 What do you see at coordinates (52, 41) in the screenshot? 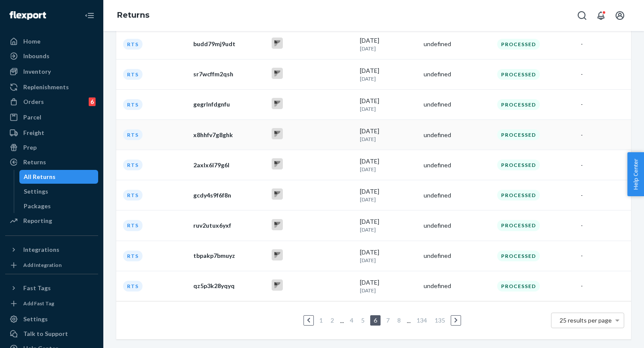
I see `a: Home` at bounding box center [52, 41].